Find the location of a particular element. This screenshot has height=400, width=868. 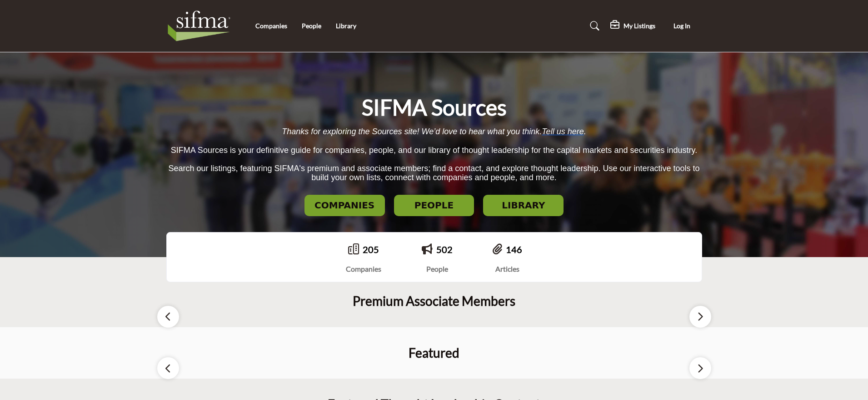

a: Companies is located at coordinates (271, 26).